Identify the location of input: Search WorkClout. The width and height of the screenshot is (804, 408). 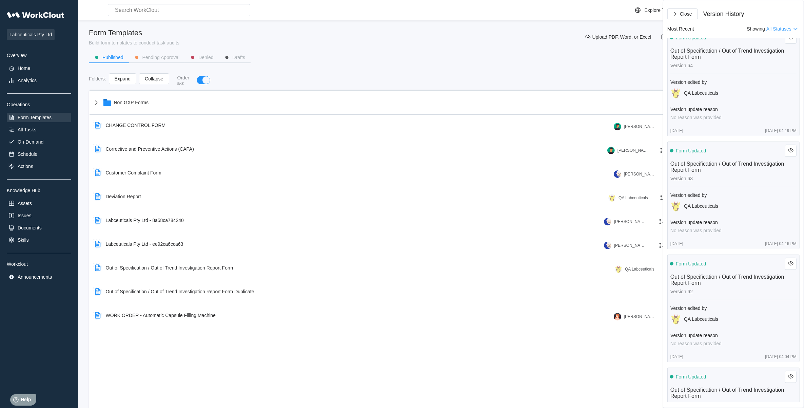
(179, 10).